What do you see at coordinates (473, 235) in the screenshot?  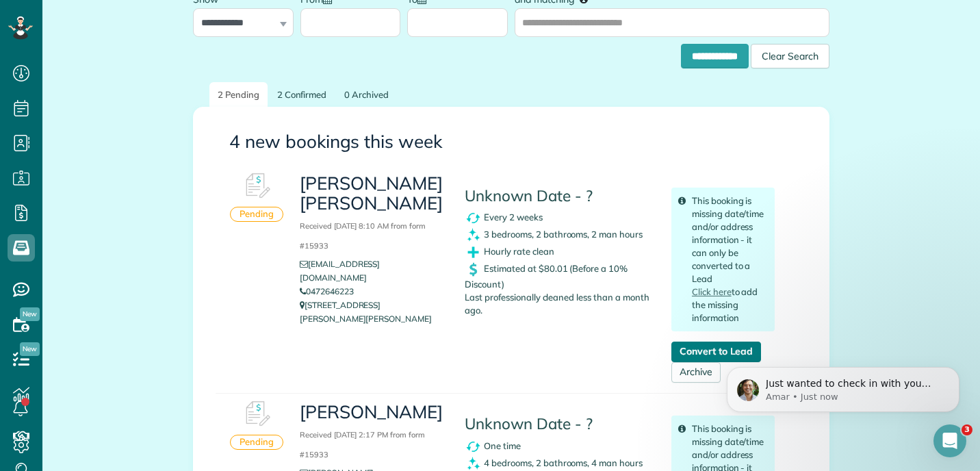 I see `img: clean_symbol_icon-dd072f8366c07ea3eb8378bb991ecd12595f4b76d916a6f83395f9468ae6ecae.png` at bounding box center [473, 235].